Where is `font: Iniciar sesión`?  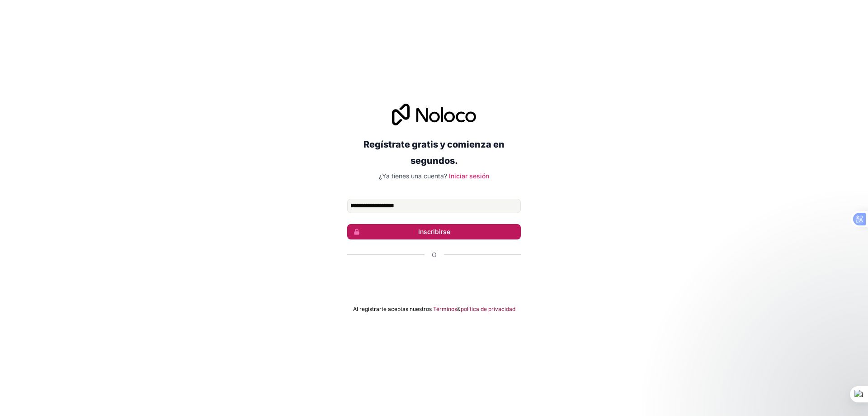 font: Iniciar sesión is located at coordinates (469, 176).